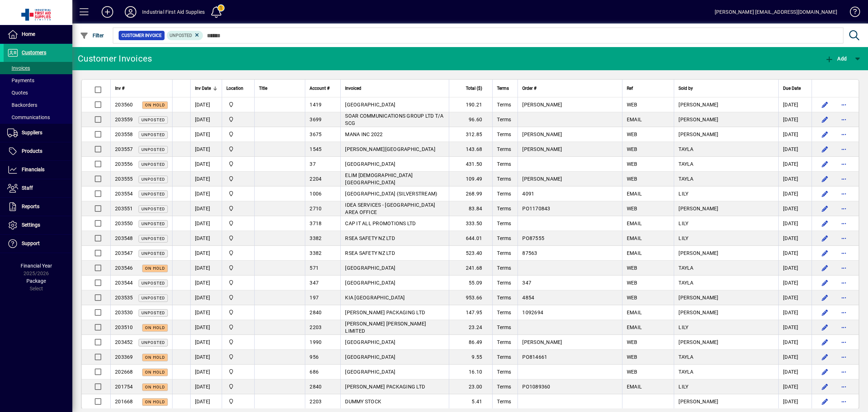  Describe the element at coordinates (504, 179) in the screenshot. I see `span: Terms` at that location.